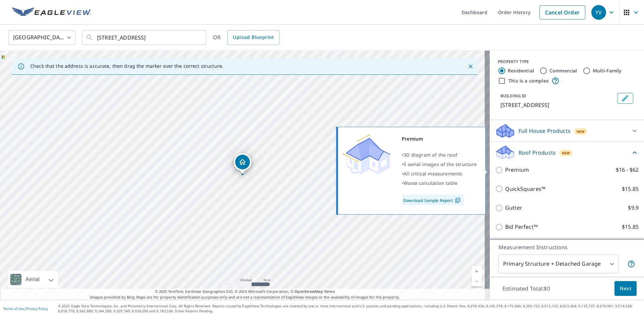 The image size is (644, 317). Describe the element at coordinates (526, 189) in the screenshot. I see `p: QuickSquares™` at that location.